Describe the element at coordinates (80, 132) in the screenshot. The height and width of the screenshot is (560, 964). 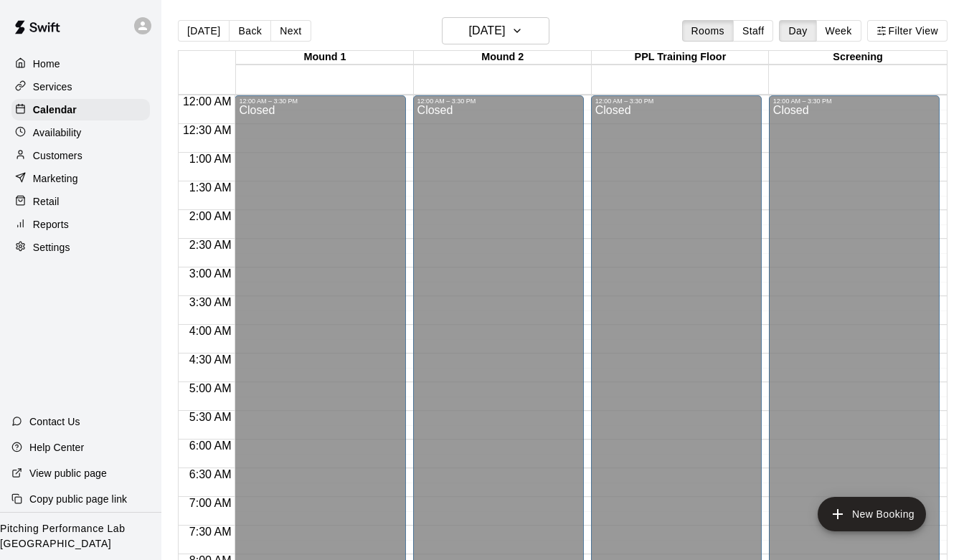
I see `a: Availability` at that location.